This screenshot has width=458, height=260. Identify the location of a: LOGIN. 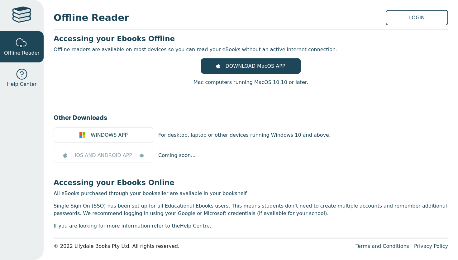
(417, 17).